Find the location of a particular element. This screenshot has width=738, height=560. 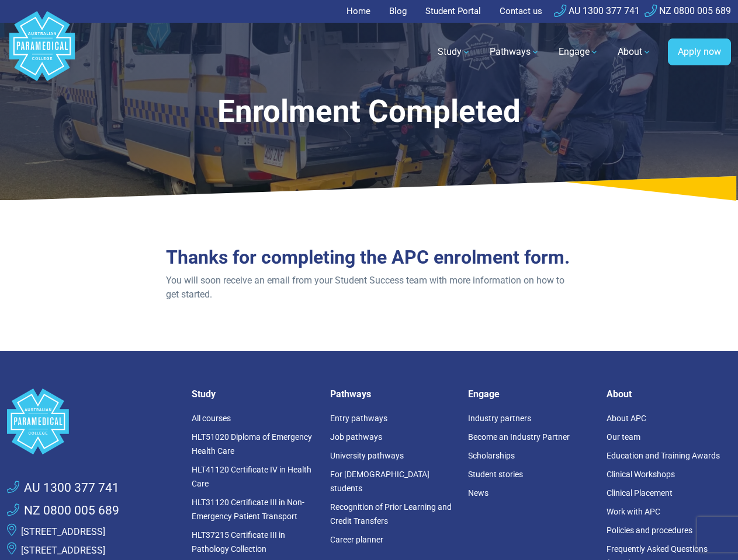

a: News is located at coordinates (478, 493).